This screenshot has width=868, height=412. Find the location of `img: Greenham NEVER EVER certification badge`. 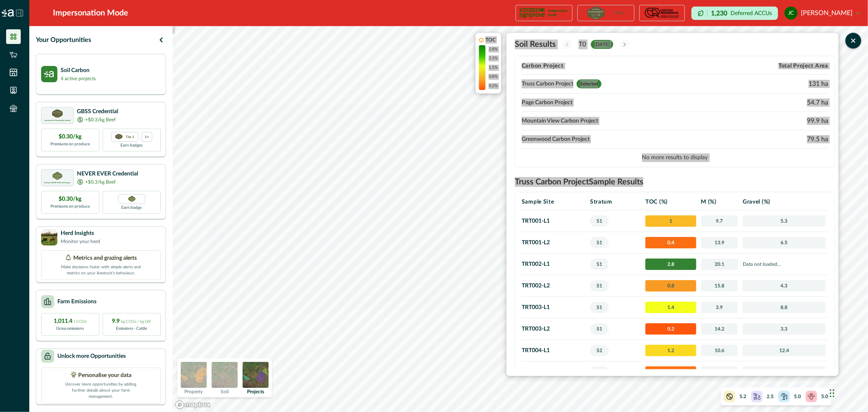

img: Greenham NEVER EVER certification badge is located at coordinates (132, 198).